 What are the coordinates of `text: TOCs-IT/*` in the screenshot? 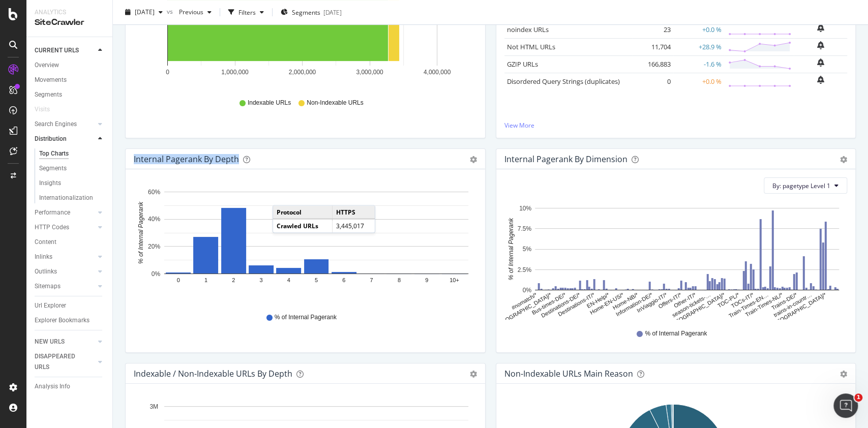 It's located at (742, 300).